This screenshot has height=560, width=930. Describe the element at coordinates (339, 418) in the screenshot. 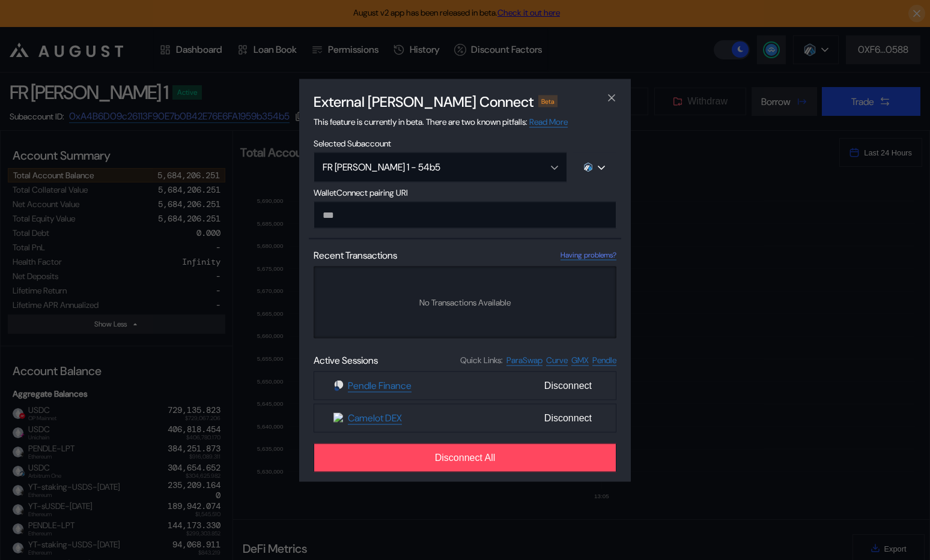

I see `img: Camelot DEX` at that location.